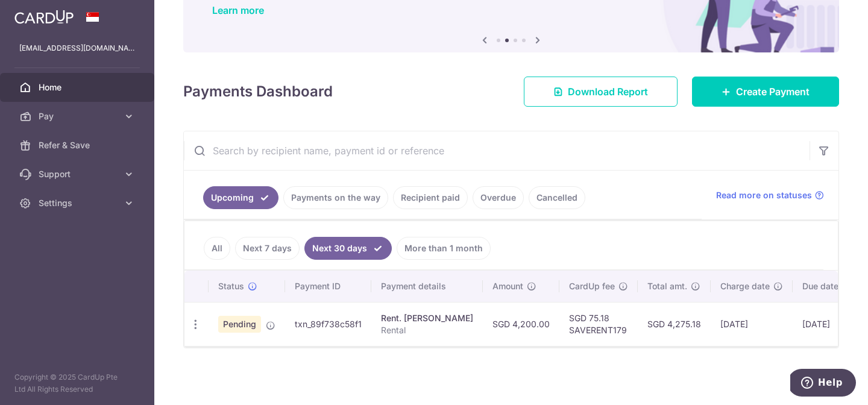  Describe the element at coordinates (217, 248) in the screenshot. I see `a: All` at that location.